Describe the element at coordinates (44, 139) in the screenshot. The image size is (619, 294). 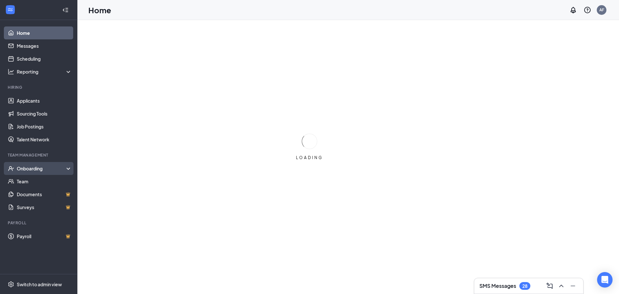
I see `a: Talent Network` at that location.